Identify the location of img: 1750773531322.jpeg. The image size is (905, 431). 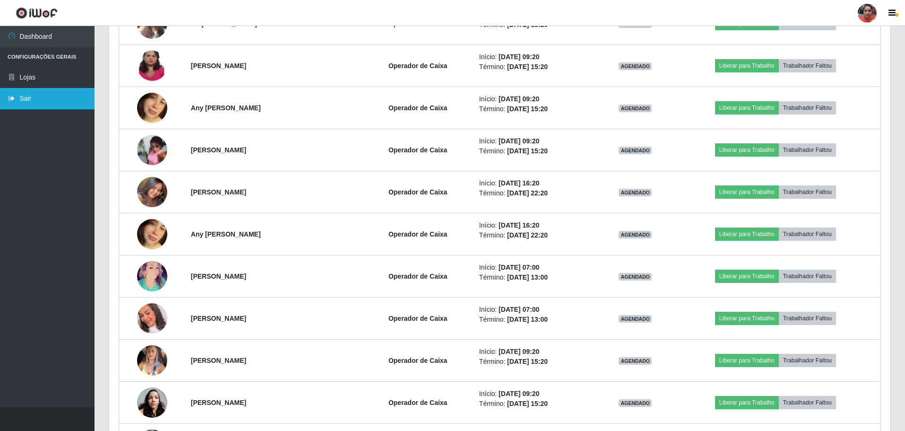
(152, 150).